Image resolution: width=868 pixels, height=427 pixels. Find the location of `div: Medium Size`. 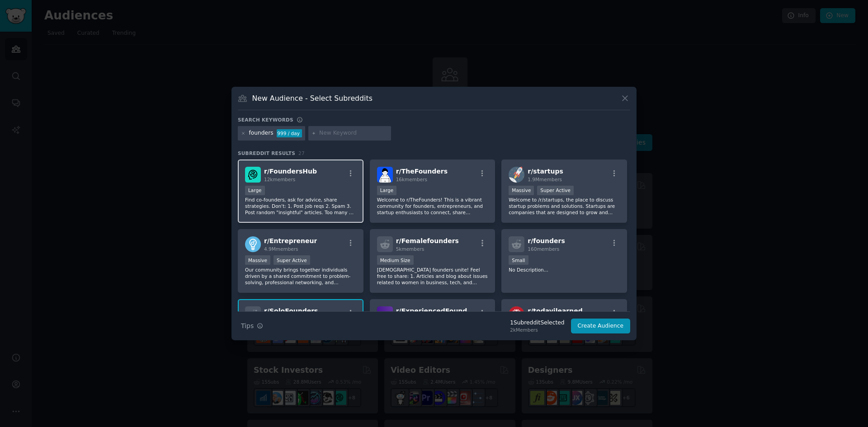

div: Medium Size is located at coordinates (395, 260).